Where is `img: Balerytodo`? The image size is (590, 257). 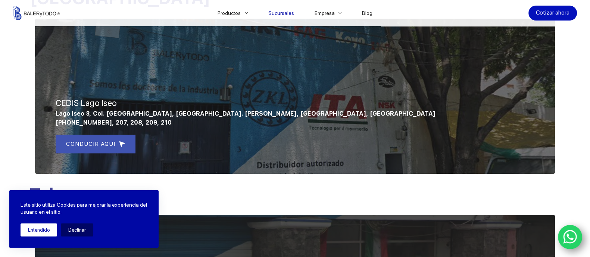
img: Balerytodo is located at coordinates (36, 13).